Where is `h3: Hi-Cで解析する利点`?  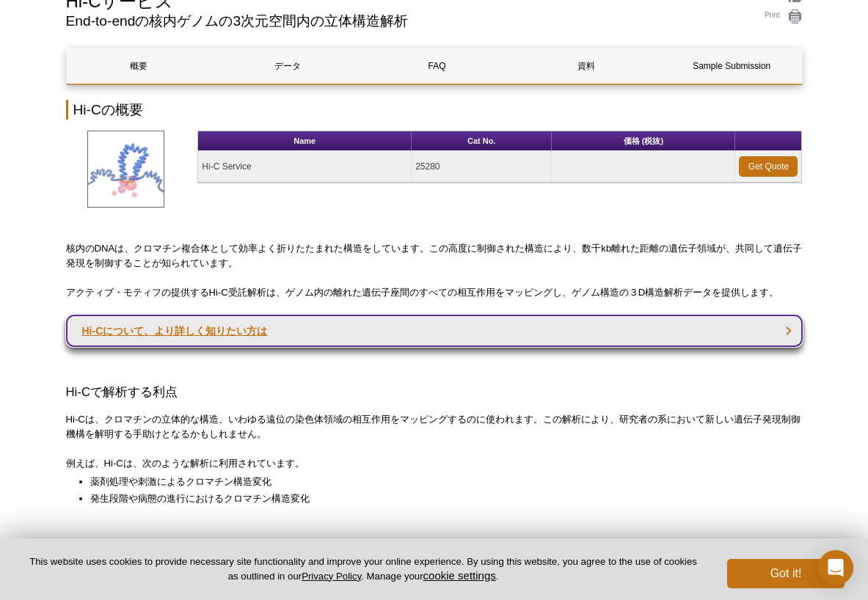 h3: Hi-Cで解析する利点 is located at coordinates (434, 392).